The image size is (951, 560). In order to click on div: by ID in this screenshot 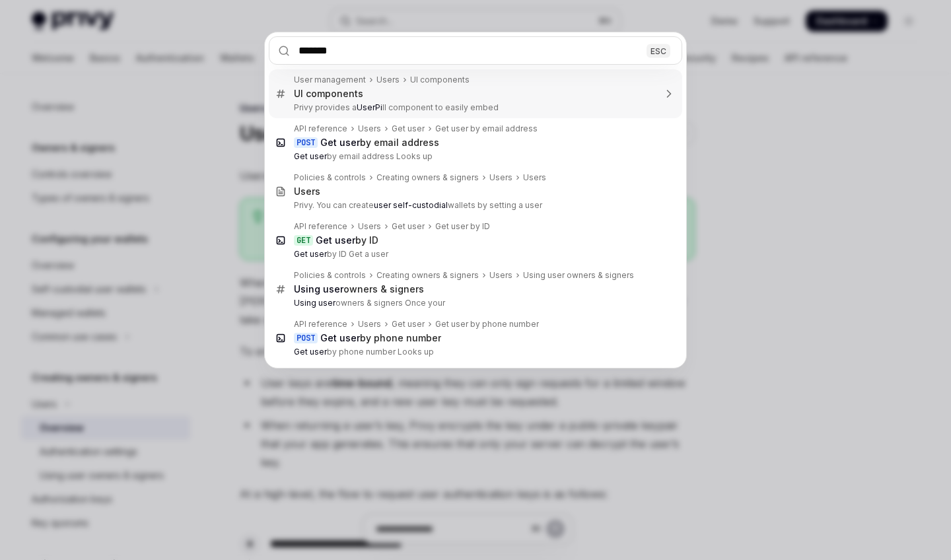, I will do `click(347, 240)`.